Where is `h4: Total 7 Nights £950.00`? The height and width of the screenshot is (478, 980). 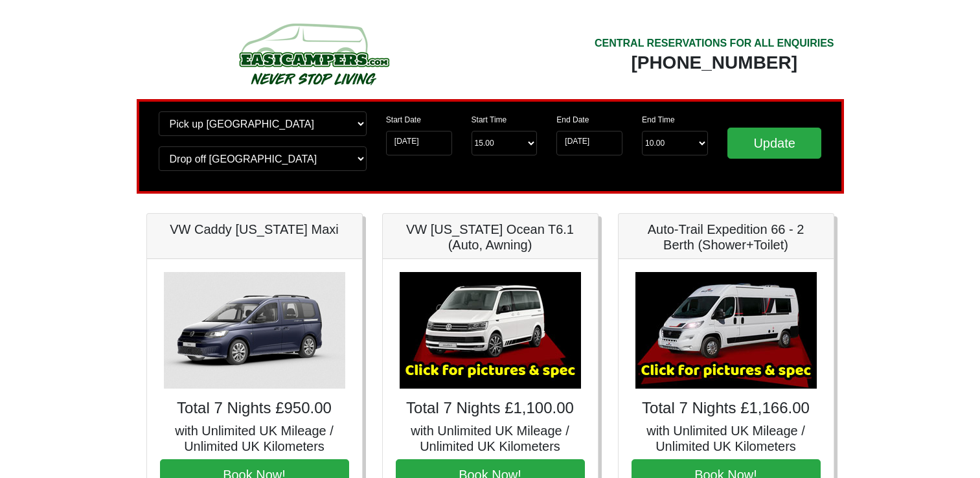 h4: Total 7 Nights £950.00 is located at coordinates (255, 408).